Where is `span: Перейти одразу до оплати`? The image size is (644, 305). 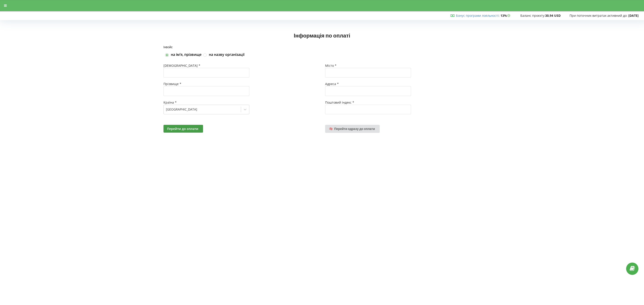 span: Перейти одразу до оплати is located at coordinates (355, 129).